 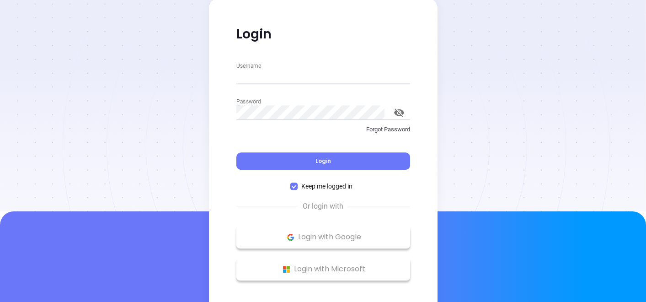 What do you see at coordinates (323, 237) in the screenshot?
I see `p: Login with Google` at bounding box center [323, 237].